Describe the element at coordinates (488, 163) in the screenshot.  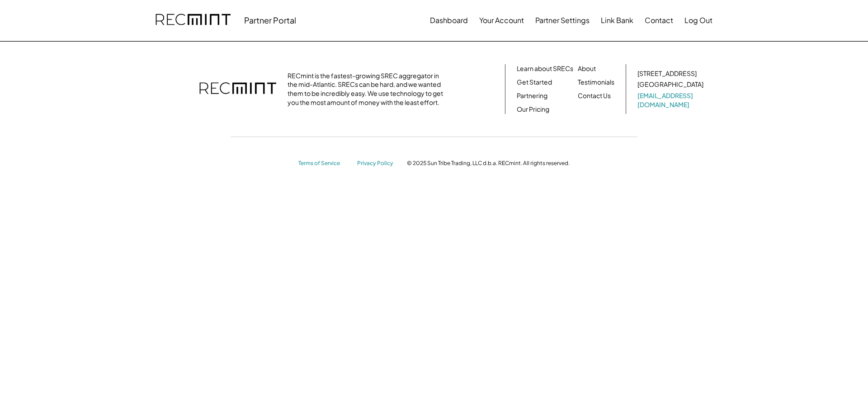
I see `div: © 2025 Sun Tribe Trading, LLC d.b.a. RECmint. All rights reserved.` at that location.